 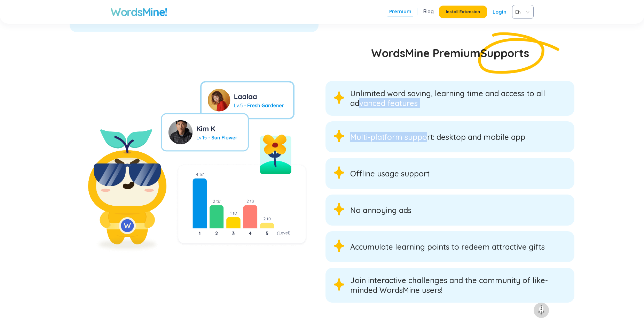 What do you see at coordinates (522, 12) in the screenshot?
I see `span: EN` at bounding box center [522, 12].